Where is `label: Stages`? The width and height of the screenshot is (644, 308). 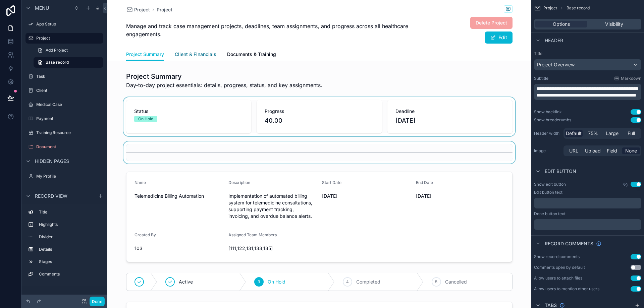
label: Stages is located at coordinates (70, 262).